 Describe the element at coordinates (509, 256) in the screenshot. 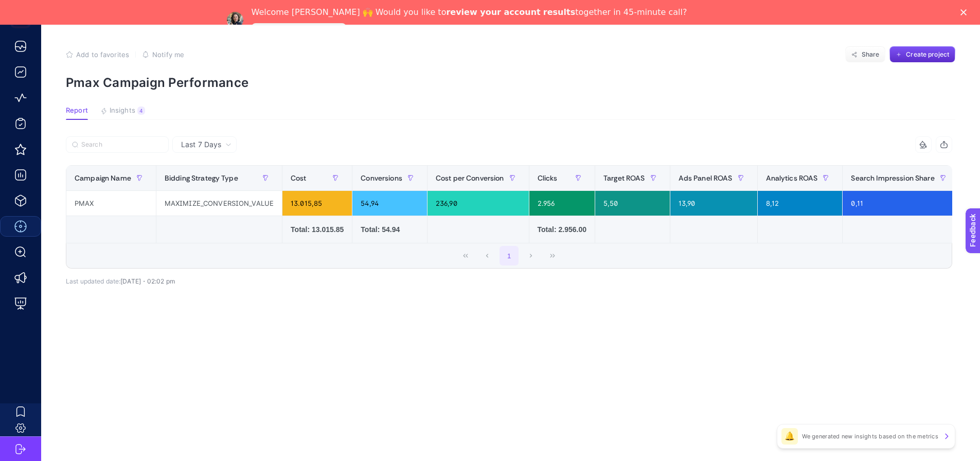

I see `button: 1` at that location.